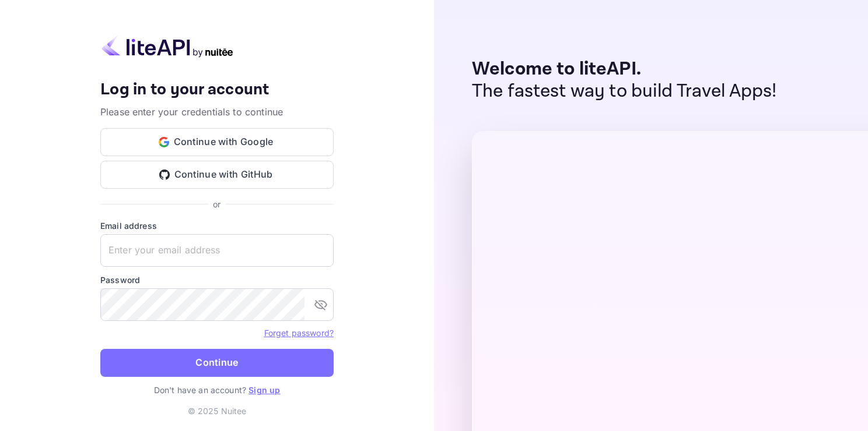 Image resolution: width=868 pixels, height=431 pixels. I want to click on input: Enter your email address, so click(217, 251).